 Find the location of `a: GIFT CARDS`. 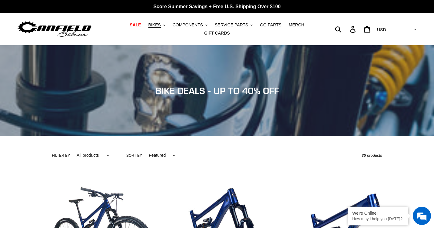

a: GIFT CARDS is located at coordinates (217, 33).